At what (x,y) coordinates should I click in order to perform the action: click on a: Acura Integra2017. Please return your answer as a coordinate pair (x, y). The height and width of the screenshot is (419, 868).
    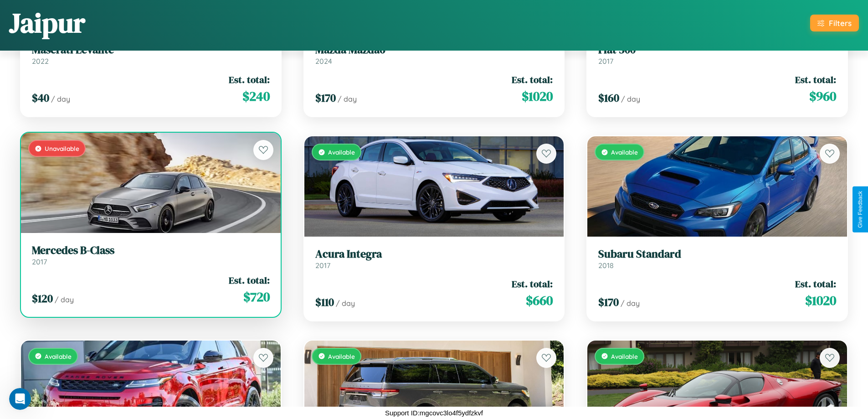
    Looking at the image, I should click on (434, 259).